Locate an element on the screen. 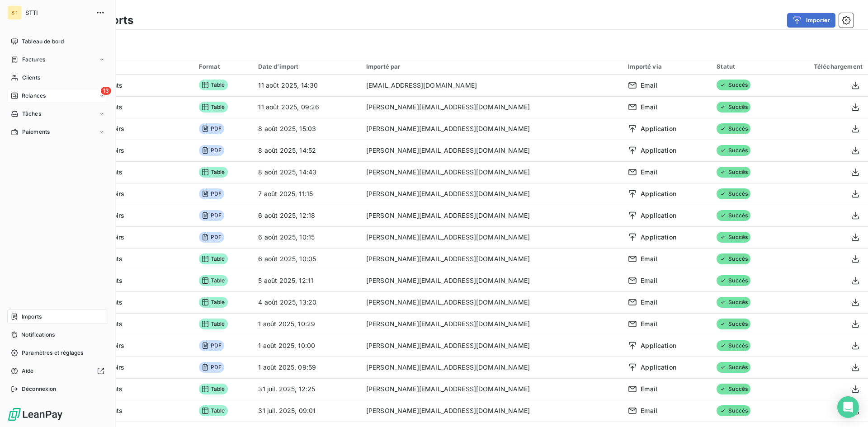  div: Date d’import is located at coordinates (306, 67).